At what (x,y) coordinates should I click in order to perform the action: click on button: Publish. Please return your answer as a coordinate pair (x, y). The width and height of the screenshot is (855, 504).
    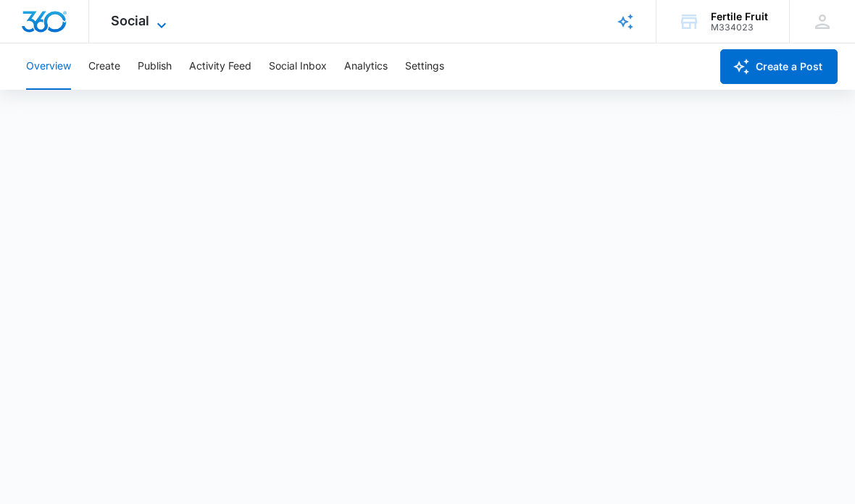
    Looking at the image, I should click on (154, 67).